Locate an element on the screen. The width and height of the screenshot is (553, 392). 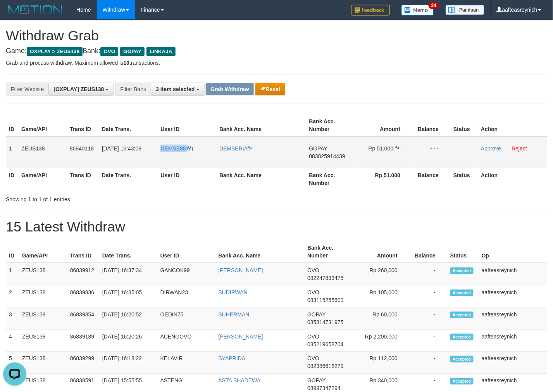
span: 86840118 is located at coordinates (82, 148).